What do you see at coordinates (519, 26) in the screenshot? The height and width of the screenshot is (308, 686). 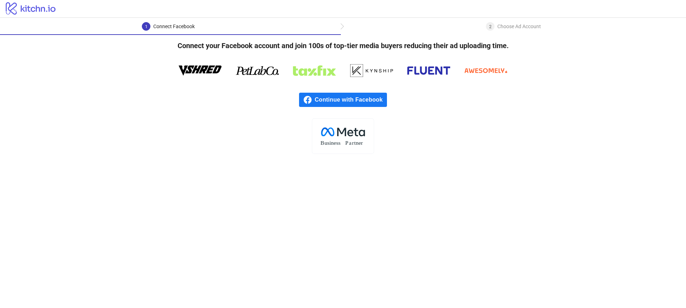 I see `div: Choose Ad Account` at bounding box center [519, 26].